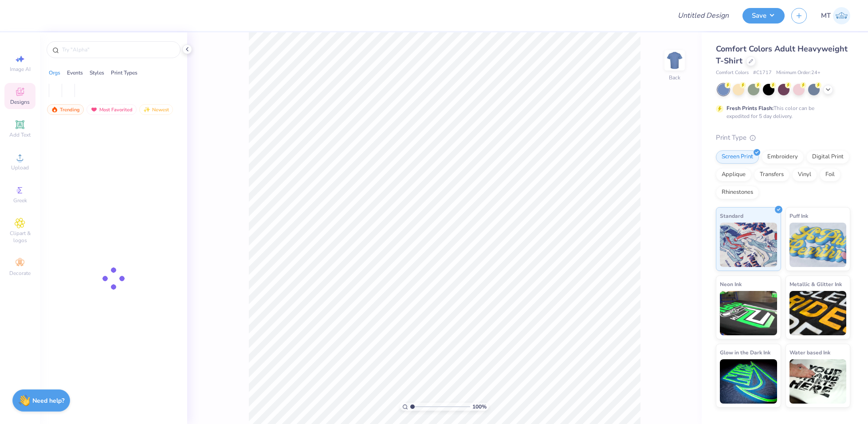 This screenshot has height=424, width=868. I want to click on img: Newest.gif, so click(147, 110).